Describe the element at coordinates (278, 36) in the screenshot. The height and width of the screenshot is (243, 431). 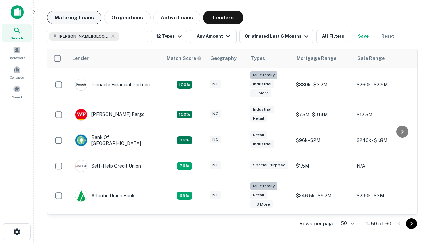
I see `div: Originated Last 6 Months` at that location.